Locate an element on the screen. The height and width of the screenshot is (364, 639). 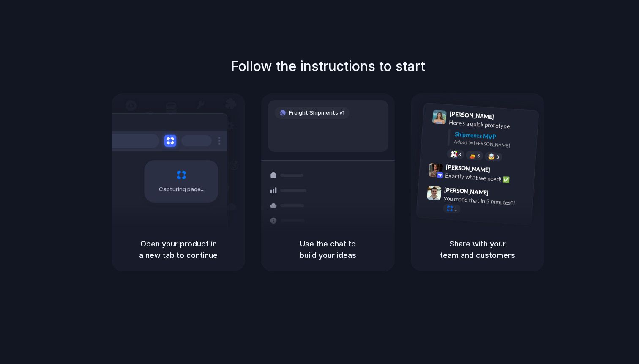
div: Here's a quick prototype is located at coordinates (491, 125).